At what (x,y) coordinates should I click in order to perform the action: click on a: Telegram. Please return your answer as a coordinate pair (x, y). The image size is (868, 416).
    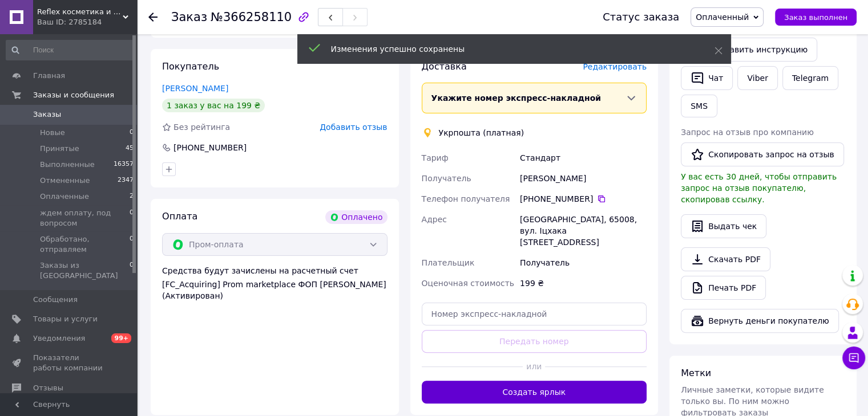
    Looking at the image, I should click on (810, 78).